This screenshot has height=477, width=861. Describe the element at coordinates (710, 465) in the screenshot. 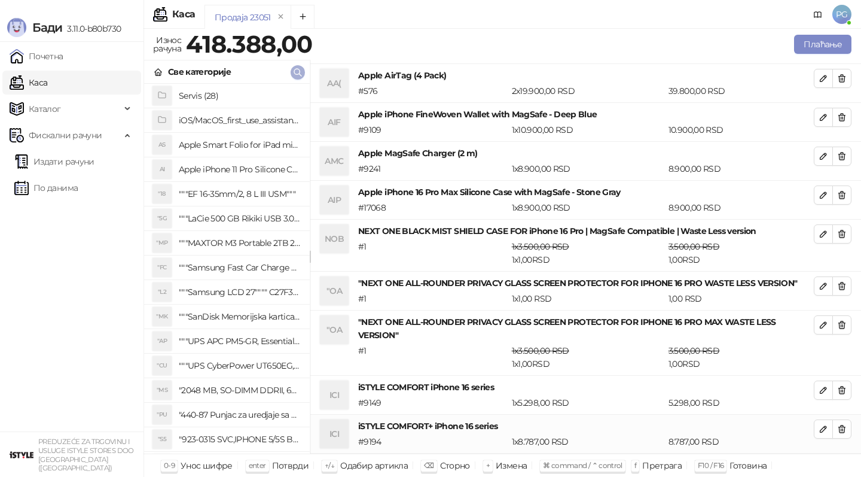

I see `span: F10 / F16` at that location.